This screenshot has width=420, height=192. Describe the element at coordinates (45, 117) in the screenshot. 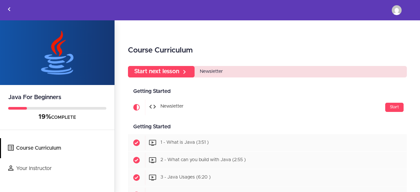

I see `span: 19%` at that location.